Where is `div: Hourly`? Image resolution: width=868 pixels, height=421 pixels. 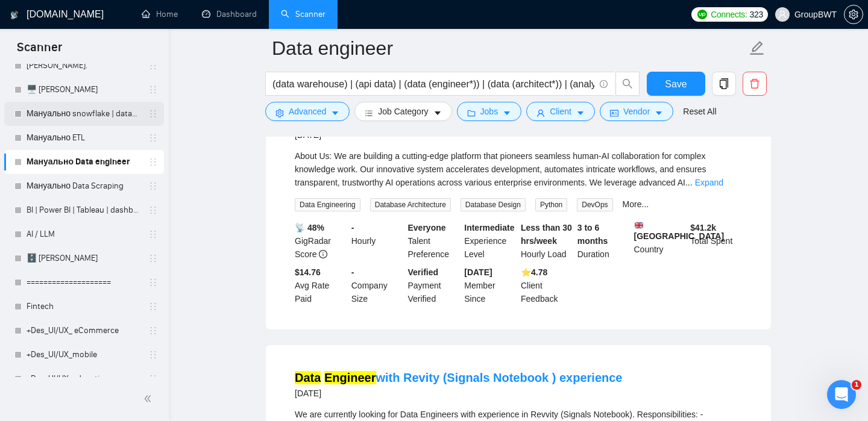
div: Hourly is located at coordinates (378, 241).